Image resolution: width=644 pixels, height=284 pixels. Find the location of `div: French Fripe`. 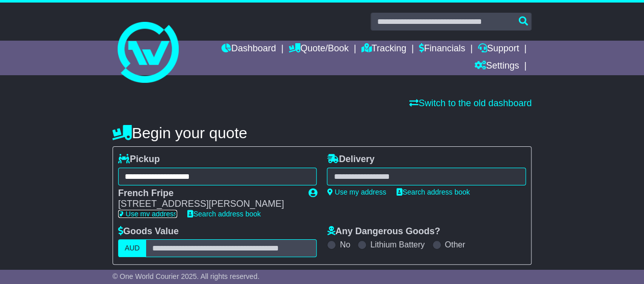

div: French Fripe is located at coordinates (208, 194).